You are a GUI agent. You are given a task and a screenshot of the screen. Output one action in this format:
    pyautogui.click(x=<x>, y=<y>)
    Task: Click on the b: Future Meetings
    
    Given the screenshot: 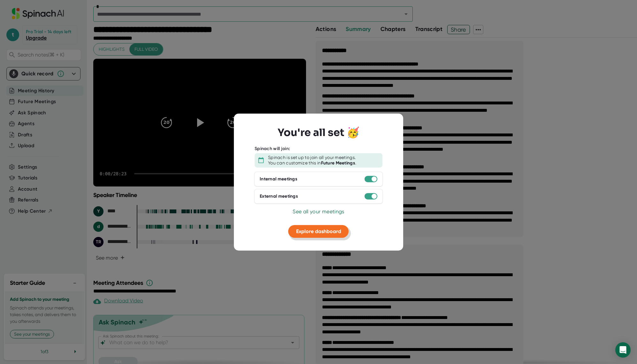 What is the action you would take?
    pyautogui.click(x=339, y=163)
    